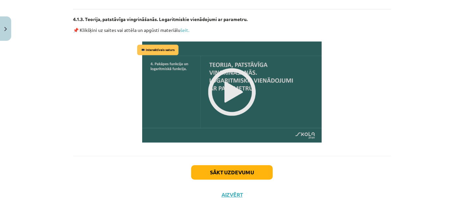 This screenshot has width=464, height=221. Describe the element at coordinates (184, 30) in the screenshot. I see `a: šeit.` at that location.